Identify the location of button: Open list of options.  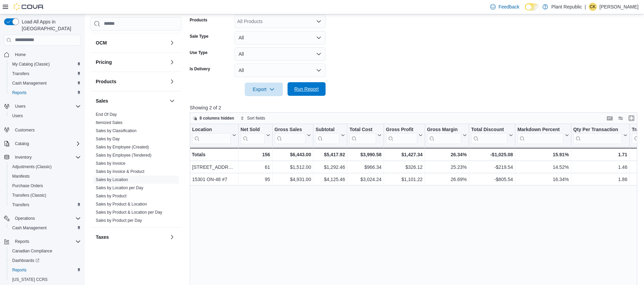
(319, 21).